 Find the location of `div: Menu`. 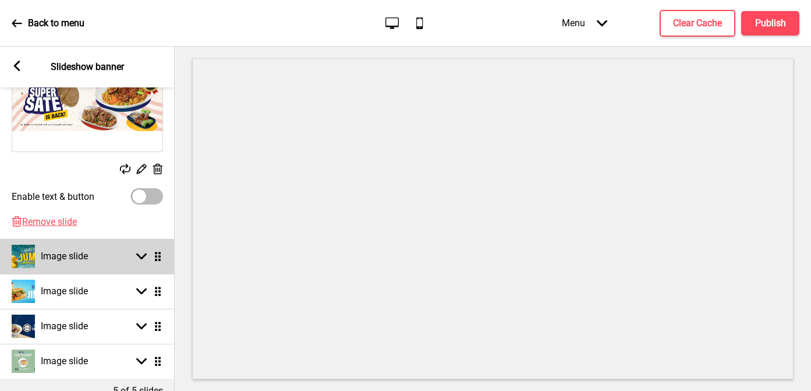

div: Menu is located at coordinates (585, 23).